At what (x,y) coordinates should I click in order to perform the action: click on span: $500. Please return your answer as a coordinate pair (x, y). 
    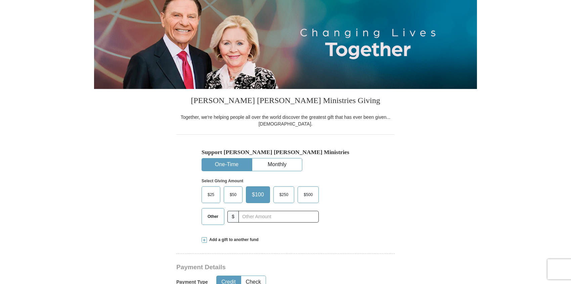
    Looking at the image, I should click on (308, 195).